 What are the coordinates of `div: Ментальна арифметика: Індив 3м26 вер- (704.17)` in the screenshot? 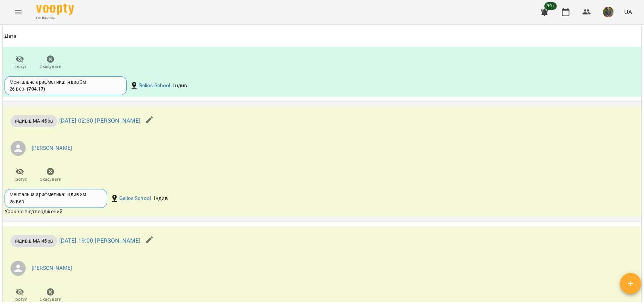 It's located at (66, 86).